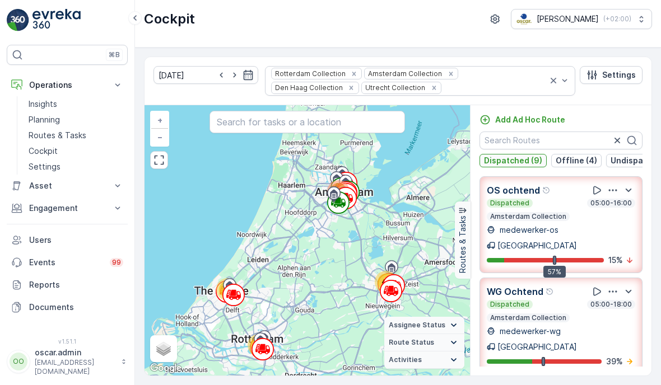 The height and width of the screenshot is (385, 661). Describe the element at coordinates (259, 346) in the screenshot. I see `div: 63` at that location.